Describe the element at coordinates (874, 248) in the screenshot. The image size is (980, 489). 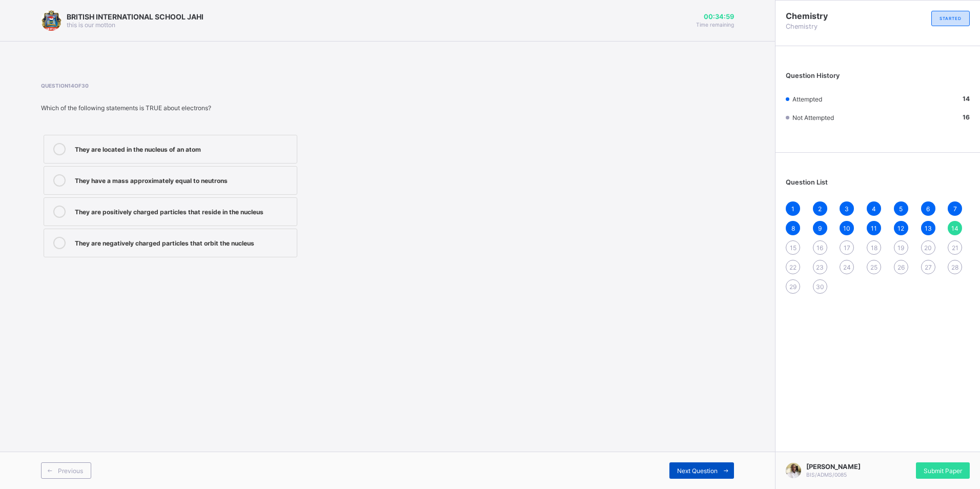
I see `span: 18` at that location.